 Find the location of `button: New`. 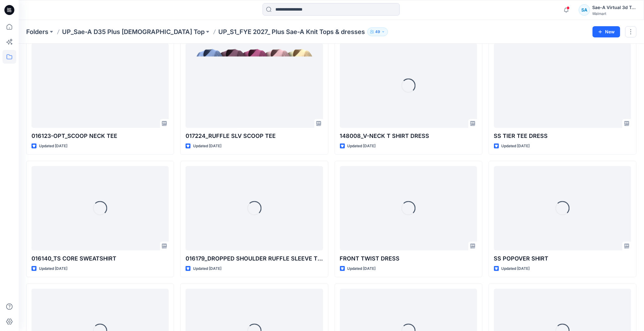

button: New is located at coordinates (606, 32).